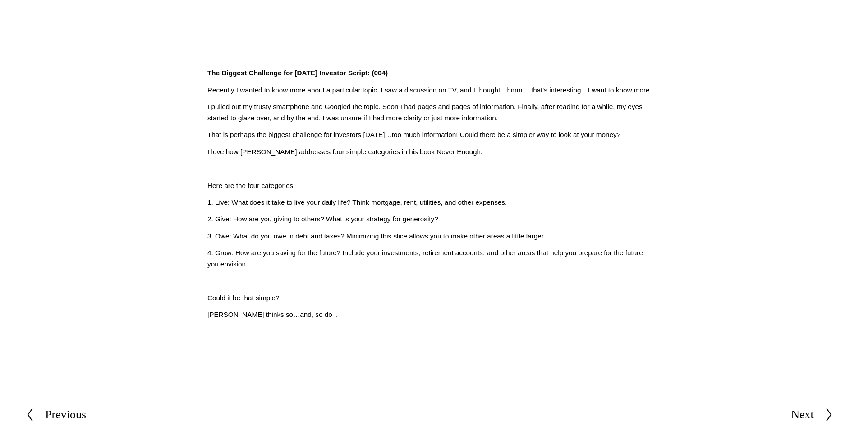 This screenshot has height=426, width=859. I want to click on a: Previous, so click(56, 415).